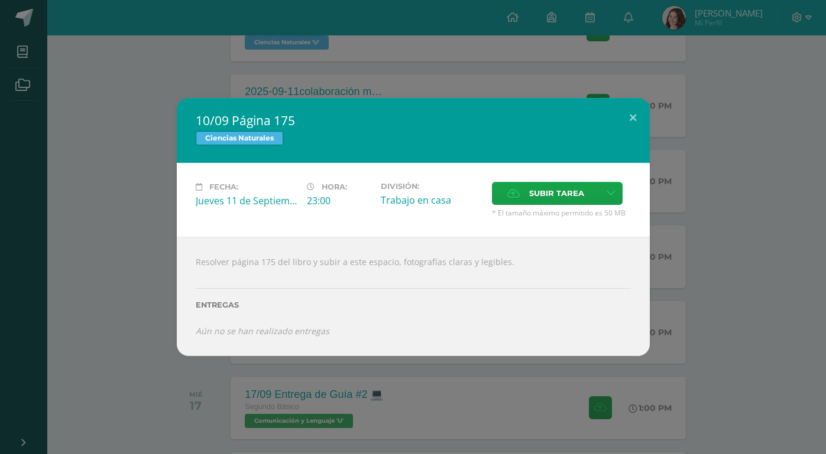 This screenshot has width=826, height=454. Describe the element at coordinates (431, 200) in the screenshot. I see `div: Trabajo en casa` at that location.